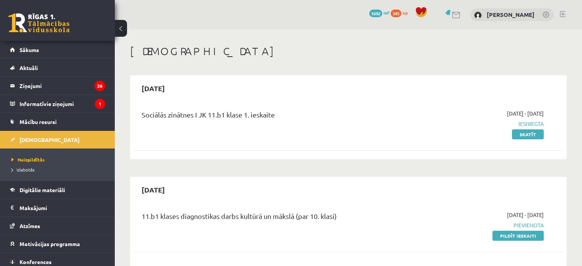 This screenshot has width=582, height=266. I want to click on a: Digitālie materiāli, so click(57, 190).